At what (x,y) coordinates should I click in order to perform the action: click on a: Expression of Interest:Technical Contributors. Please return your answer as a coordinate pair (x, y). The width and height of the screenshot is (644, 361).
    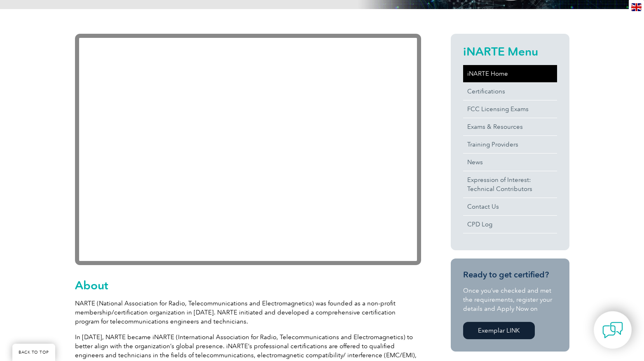
    Looking at the image, I should click on (510, 185).